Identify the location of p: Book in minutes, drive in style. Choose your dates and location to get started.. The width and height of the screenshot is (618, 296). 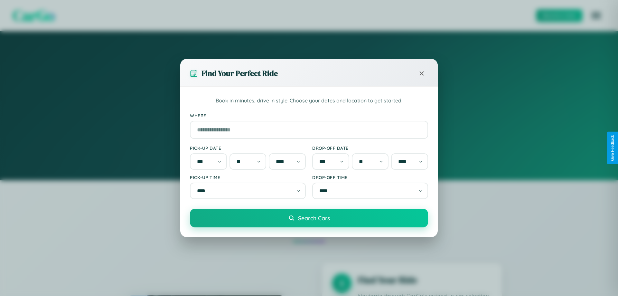
(309, 101).